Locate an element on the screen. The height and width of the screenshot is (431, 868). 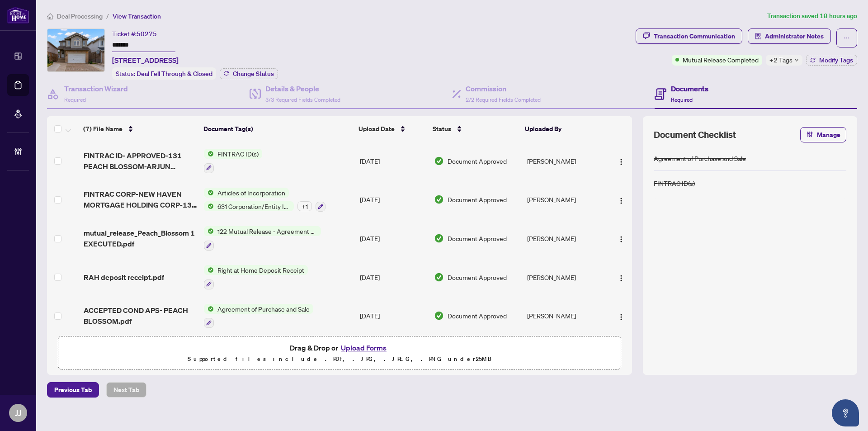
span: 50275 is located at coordinates (147, 34).